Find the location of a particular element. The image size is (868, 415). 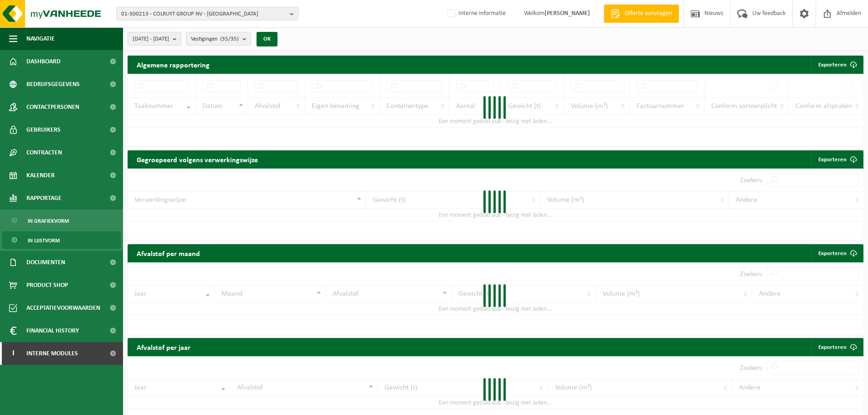

label: Interne informatie is located at coordinates (475, 14).